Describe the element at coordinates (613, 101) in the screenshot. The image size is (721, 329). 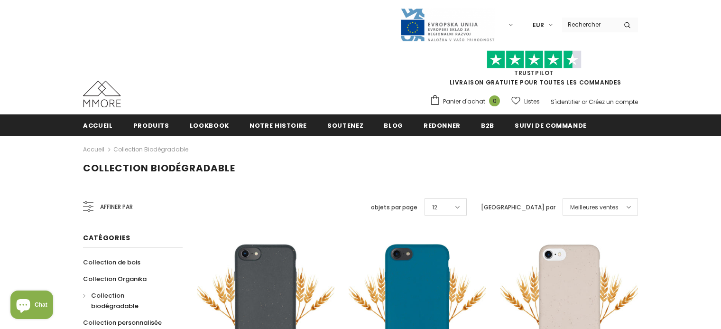
I see `a: Créez un compte` at that location.